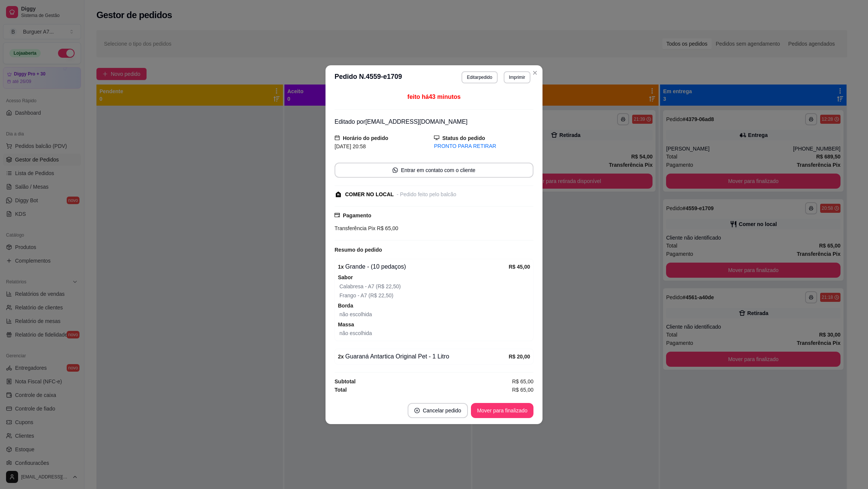 Image resolution: width=868 pixels, height=489 pixels. Describe the element at coordinates (426, 194) in the screenshot. I see `div: - Pedido feito pelo balcão` at that location.